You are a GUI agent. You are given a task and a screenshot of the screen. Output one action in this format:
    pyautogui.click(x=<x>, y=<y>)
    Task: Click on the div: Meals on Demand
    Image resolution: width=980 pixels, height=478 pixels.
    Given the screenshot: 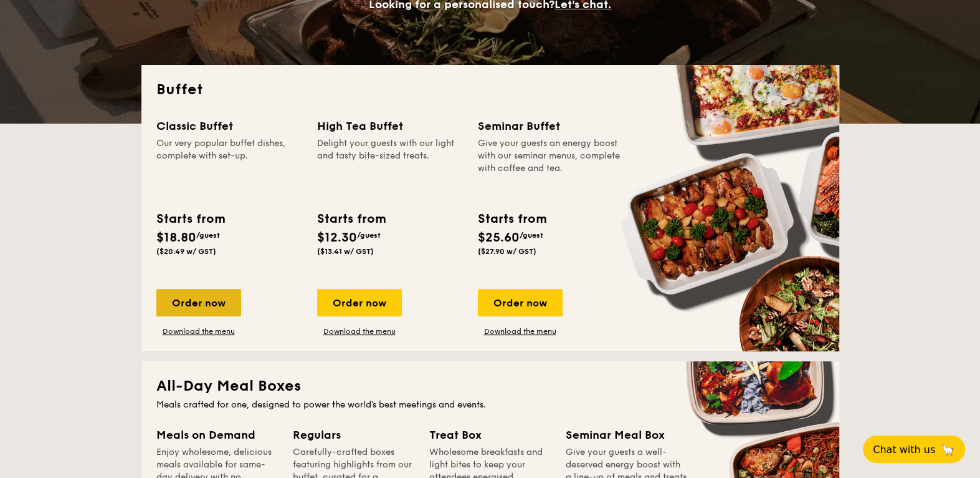 What is the action you would take?
    pyautogui.click(x=217, y=434)
    